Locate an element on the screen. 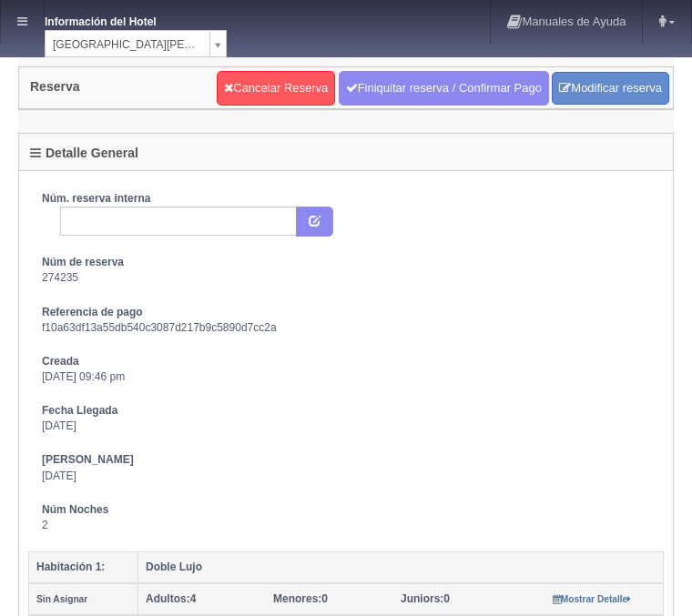 This screenshot has width=692, height=616. dt: Información del Hotel is located at coordinates (117, 19).